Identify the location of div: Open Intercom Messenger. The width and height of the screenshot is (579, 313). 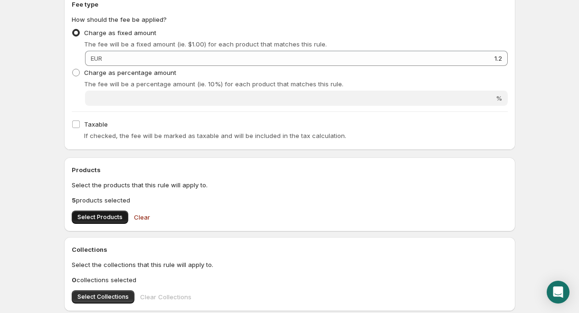
(558, 293).